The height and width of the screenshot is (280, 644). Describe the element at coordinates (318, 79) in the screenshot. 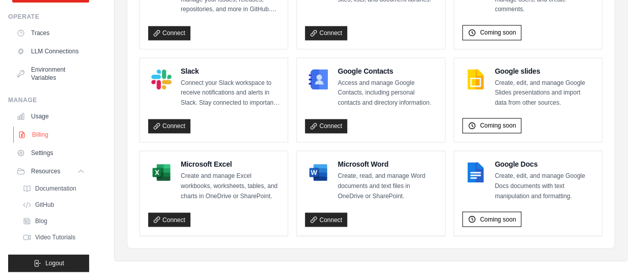

I see `img: Google Contacts Logo` at that location.